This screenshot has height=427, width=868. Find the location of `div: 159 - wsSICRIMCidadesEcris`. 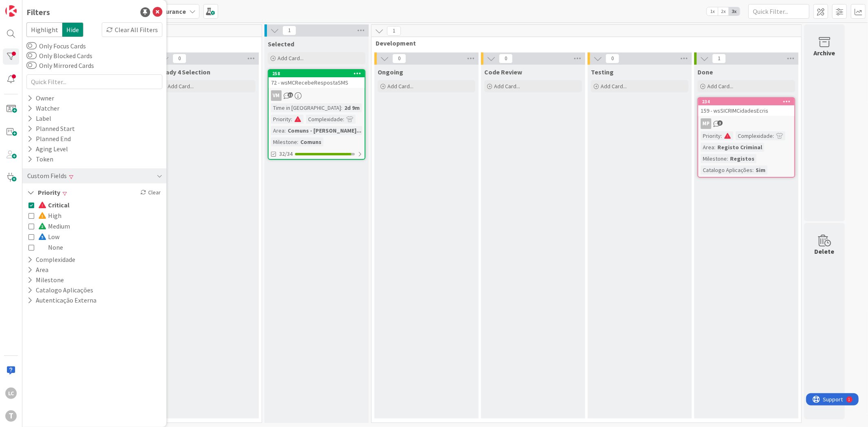

div: 159 - wsSICRIMCidadesEcris is located at coordinates (746, 110).